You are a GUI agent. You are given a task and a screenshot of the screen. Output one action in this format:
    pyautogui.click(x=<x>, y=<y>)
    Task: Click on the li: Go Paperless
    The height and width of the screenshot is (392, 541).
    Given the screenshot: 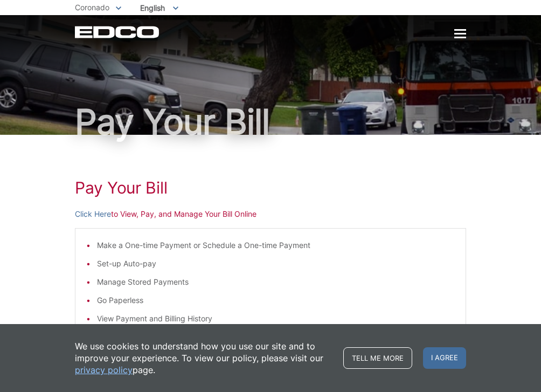 What is the action you would take?
    pyautogui.click(x=276, y=300)
    